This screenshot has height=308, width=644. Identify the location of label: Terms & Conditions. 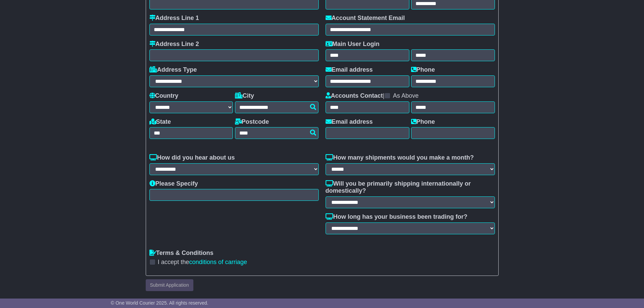
(181, 253).